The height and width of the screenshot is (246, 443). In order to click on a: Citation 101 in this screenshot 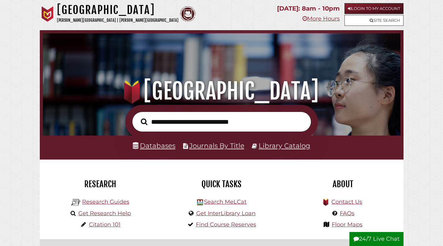, I will do `click(105, 225)`.